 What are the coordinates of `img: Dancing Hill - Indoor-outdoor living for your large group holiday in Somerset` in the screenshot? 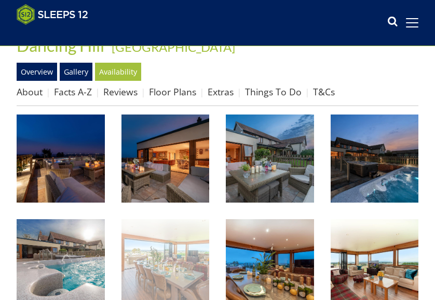 It's located at (270, 159).